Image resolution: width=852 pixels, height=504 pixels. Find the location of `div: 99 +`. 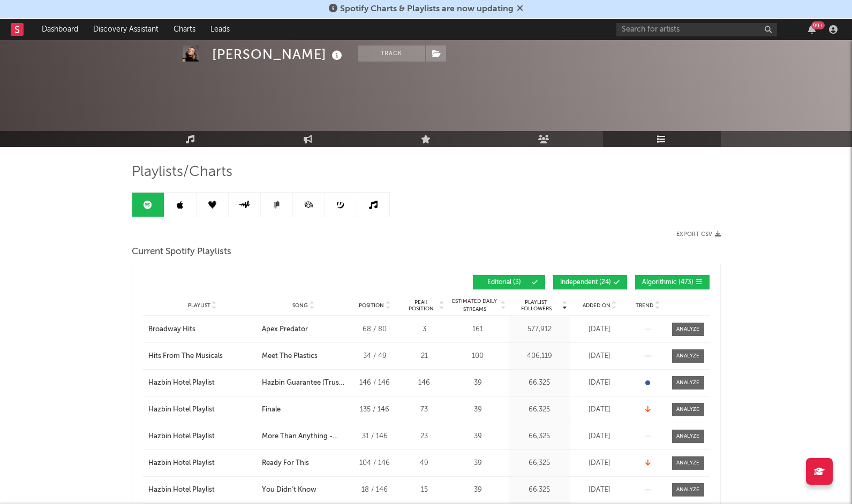

div: 99 + is located at coordinates (818, 25).